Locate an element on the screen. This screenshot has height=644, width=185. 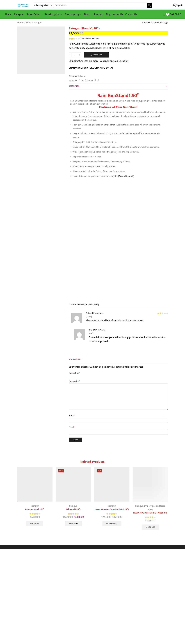
a: Shop is located at coordinates (28, 23).